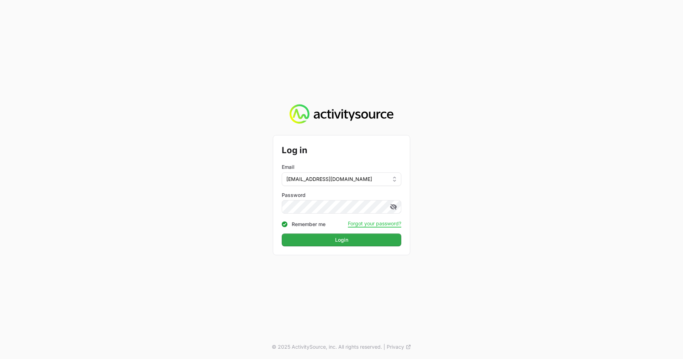 The image size is (683, 359). What do you see at coordinates (309, 225) in the screenshot?
I see `label: Remember me` at bounding box center [309, 225].